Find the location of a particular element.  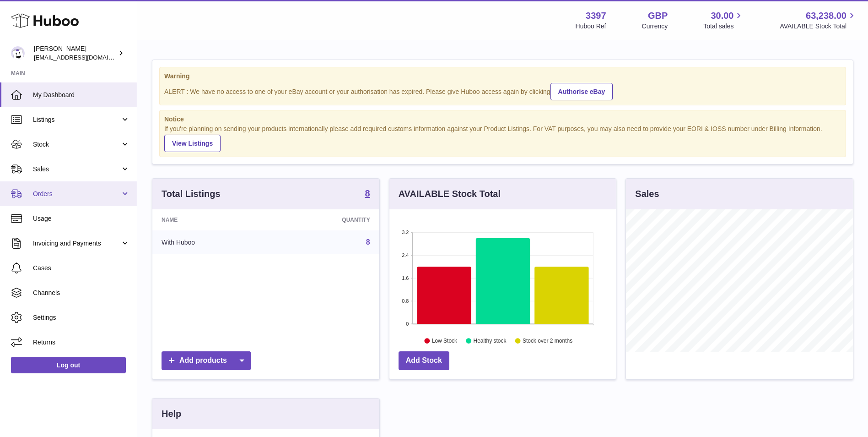

text: 3.2 is located at coordinates (405, 232).